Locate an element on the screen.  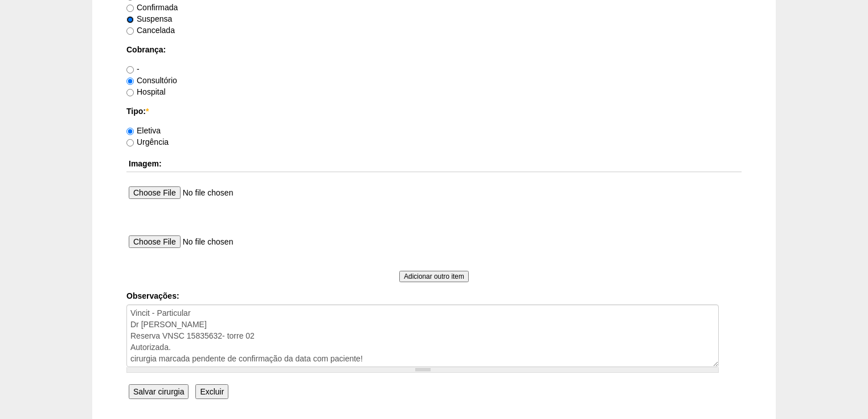
label: Suspensa is located at coordinates (149, 19).